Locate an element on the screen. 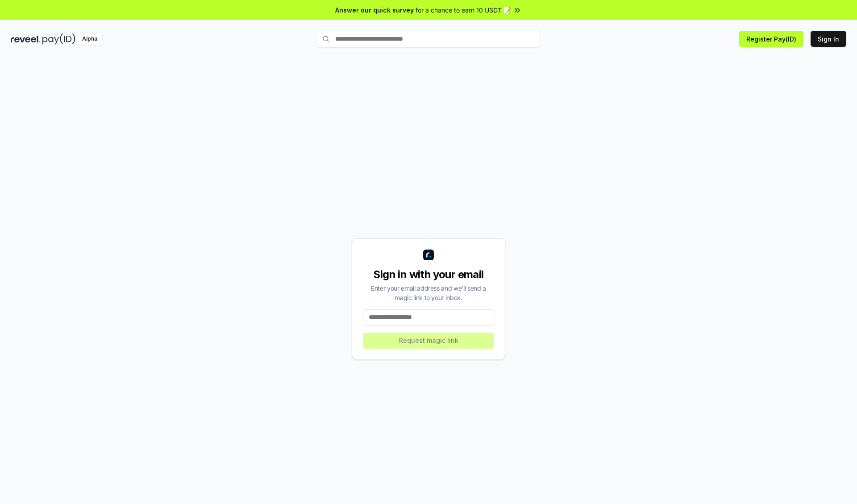  div: Sign in with your email is located at coordinates (429, 274).